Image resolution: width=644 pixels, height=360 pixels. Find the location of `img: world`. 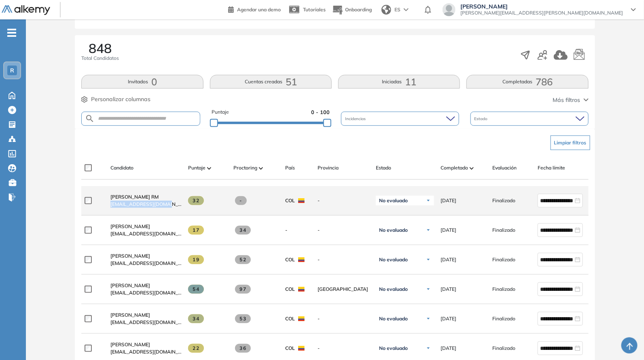

img: world is located at coordinates (386, 10).